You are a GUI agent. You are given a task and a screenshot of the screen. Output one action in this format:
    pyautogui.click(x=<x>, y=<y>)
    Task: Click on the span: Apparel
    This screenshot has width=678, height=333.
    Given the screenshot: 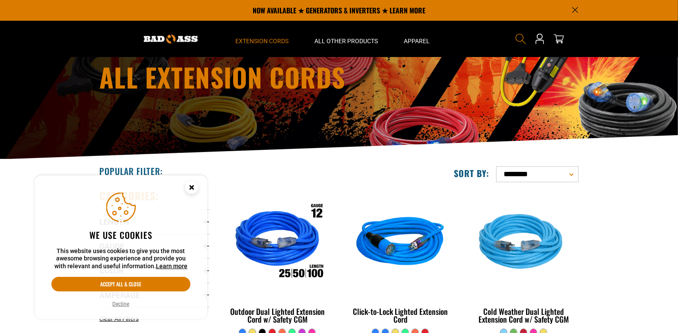 What is the action you would take?
    pyautogui.click(x=417, y=41)
    